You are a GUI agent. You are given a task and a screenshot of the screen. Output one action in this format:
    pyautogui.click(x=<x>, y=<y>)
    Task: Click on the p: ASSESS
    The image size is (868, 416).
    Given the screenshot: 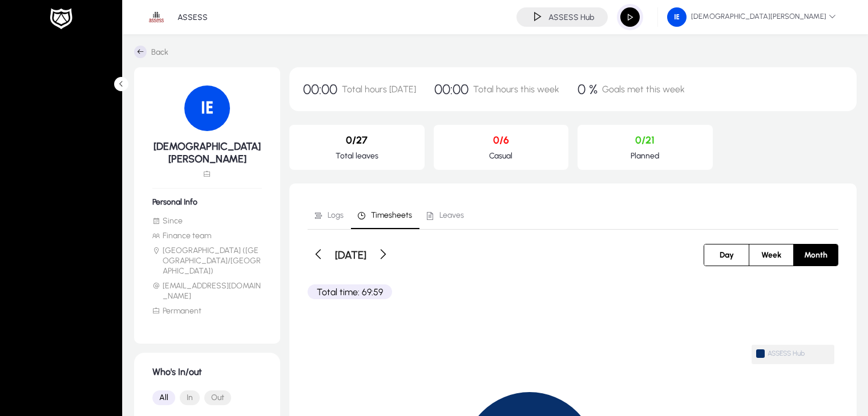 What is the action you would take?
    pyautogui.click(x=192, y=18)
    